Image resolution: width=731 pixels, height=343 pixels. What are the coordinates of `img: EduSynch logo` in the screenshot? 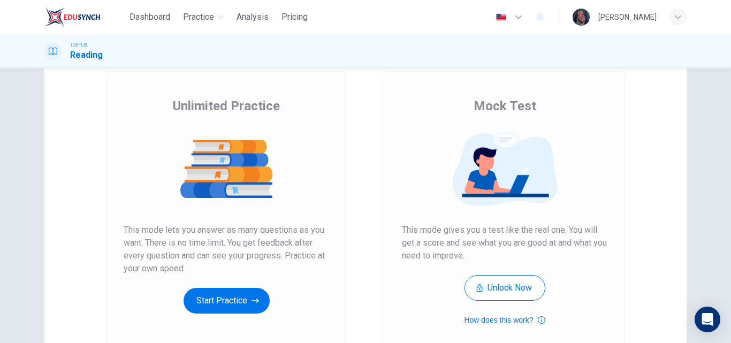 It's located at (72, 17).